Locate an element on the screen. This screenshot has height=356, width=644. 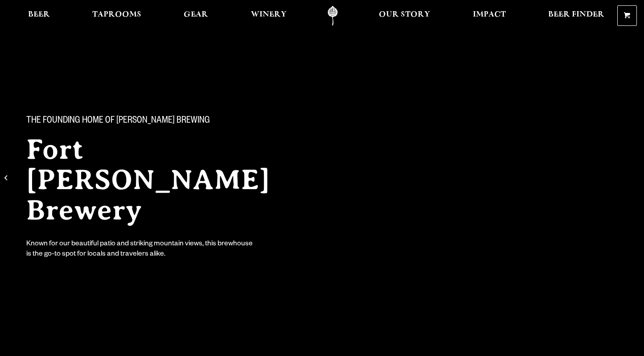
a: Our Story is located at coordinates (404, 15).